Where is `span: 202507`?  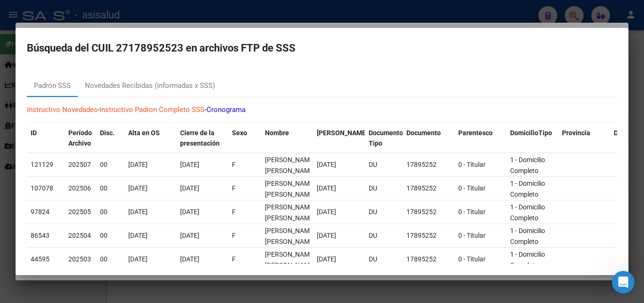 span: 202507 is located at coordinates (80, 164).